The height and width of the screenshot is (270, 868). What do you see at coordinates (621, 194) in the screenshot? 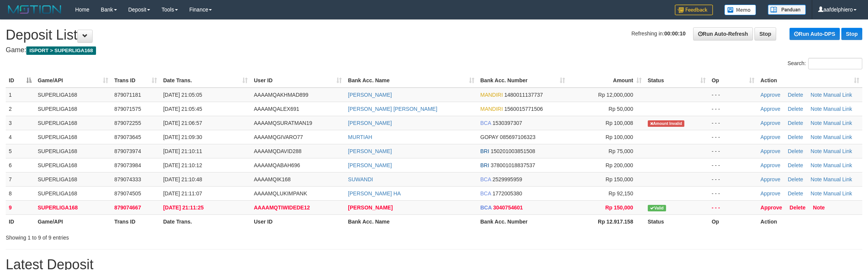
I see `span: Rp 92,150` at bounding box center [621, 194].